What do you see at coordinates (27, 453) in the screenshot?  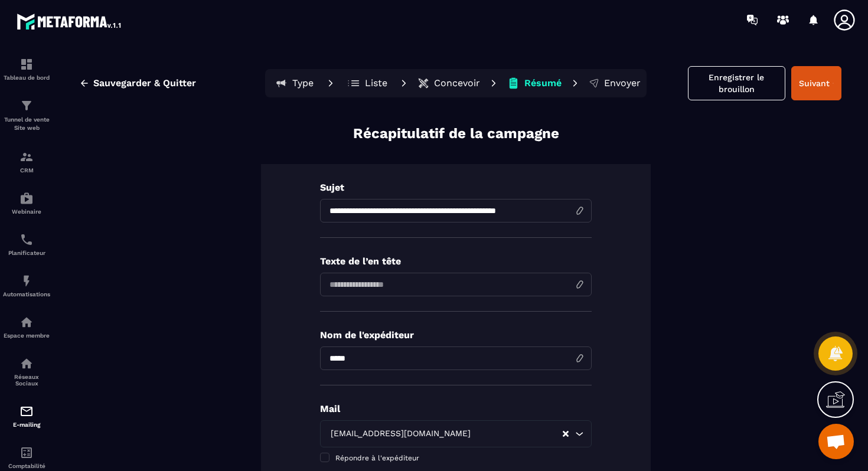 I see `img: accountant` at bounding box center [27, 453].